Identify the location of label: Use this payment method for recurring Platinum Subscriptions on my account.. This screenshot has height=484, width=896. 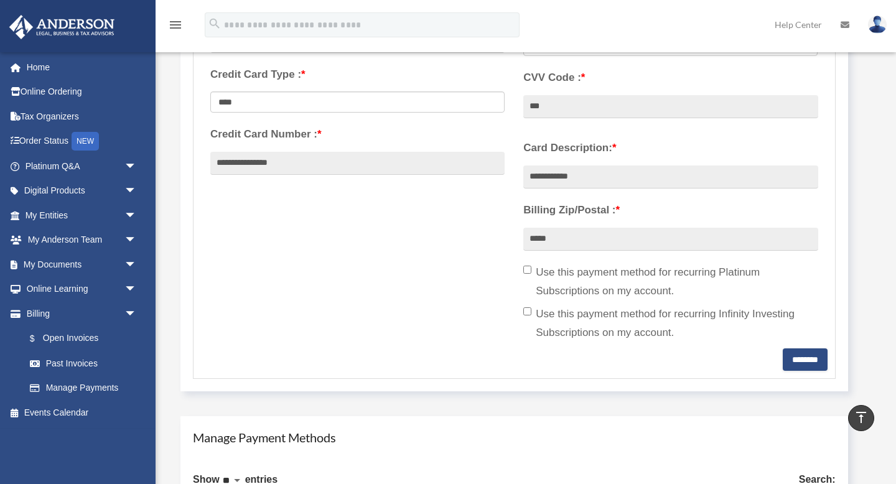
(670, 282).